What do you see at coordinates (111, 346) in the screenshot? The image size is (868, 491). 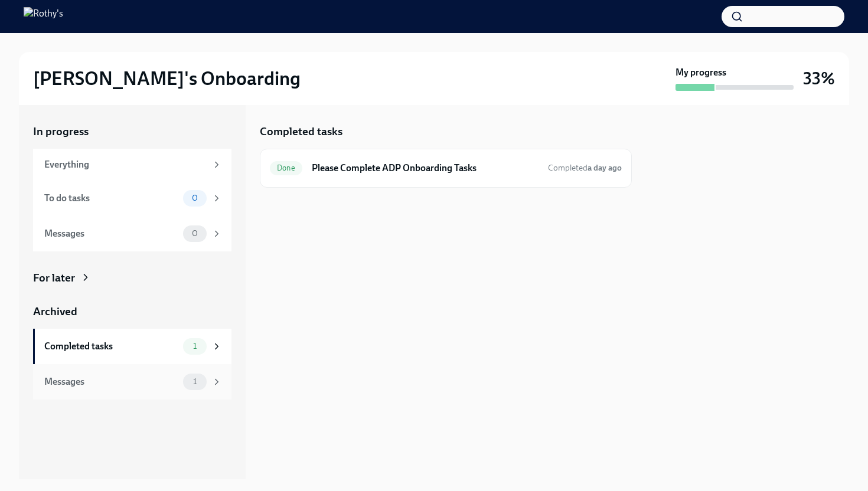 I see `div: Completed tasks` at bounding box center [111, 346].